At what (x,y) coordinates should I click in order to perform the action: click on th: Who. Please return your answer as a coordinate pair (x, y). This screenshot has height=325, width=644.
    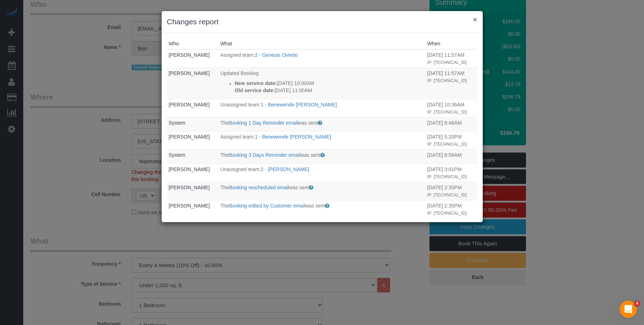
    Looking at the image, I should click on (193, 44).